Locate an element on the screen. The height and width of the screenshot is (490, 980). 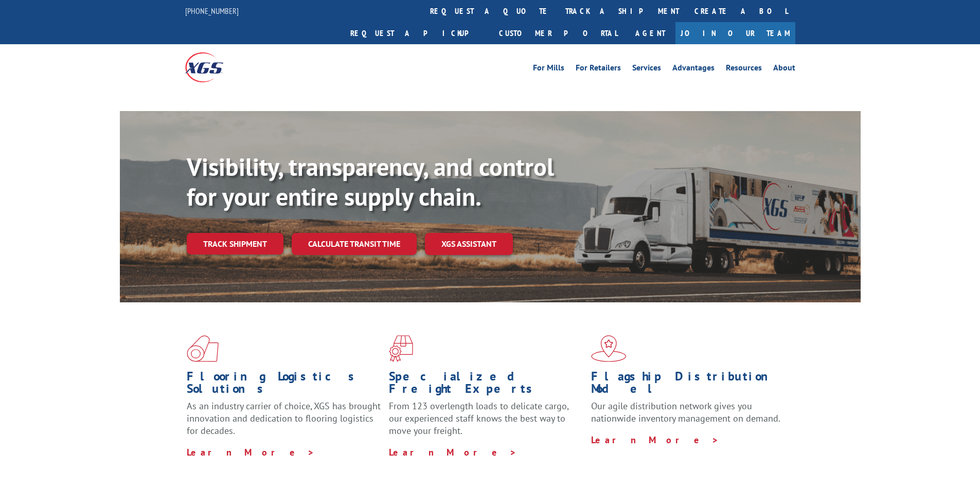
a: Track shipment is located at coordinates (235, 244).